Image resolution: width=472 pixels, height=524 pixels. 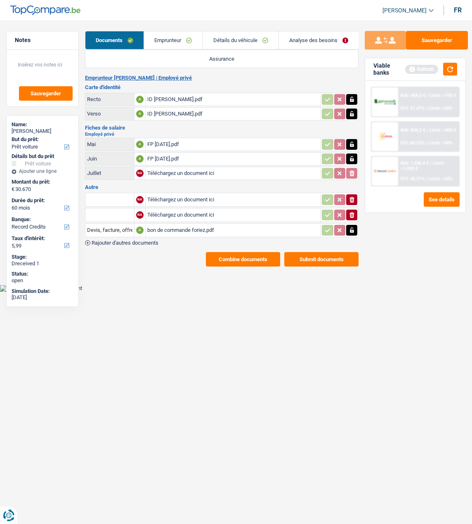 What do you see at coordinates (413, 95) in the screenshot?
I see `span: NAI: 969,2 €` at bounding box center [413, 95].